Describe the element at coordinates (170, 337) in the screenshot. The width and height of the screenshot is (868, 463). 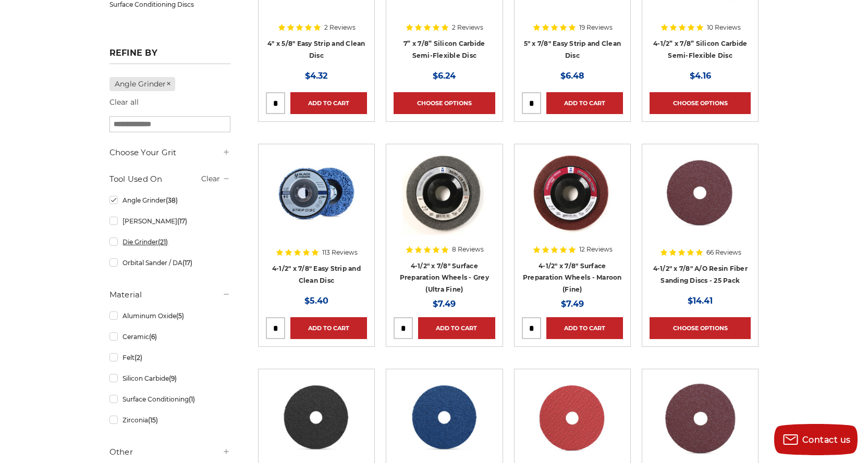
I see `a: Ceramic` at that location.